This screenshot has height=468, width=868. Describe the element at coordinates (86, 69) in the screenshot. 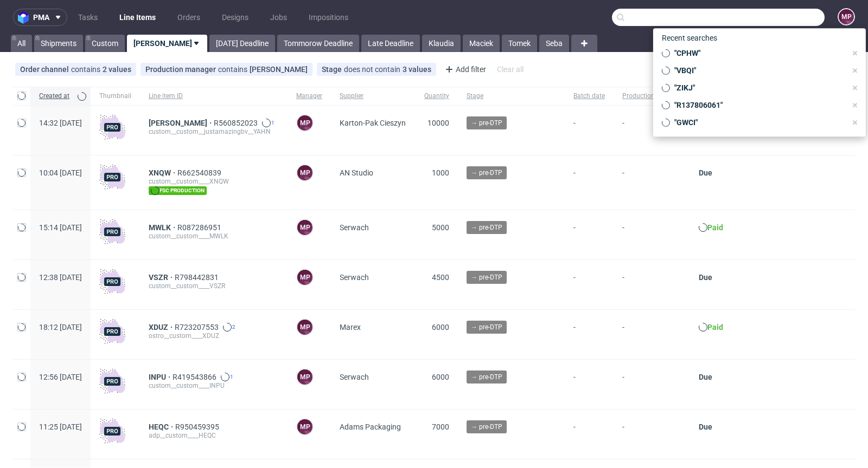

I see `span: contains` at that location.